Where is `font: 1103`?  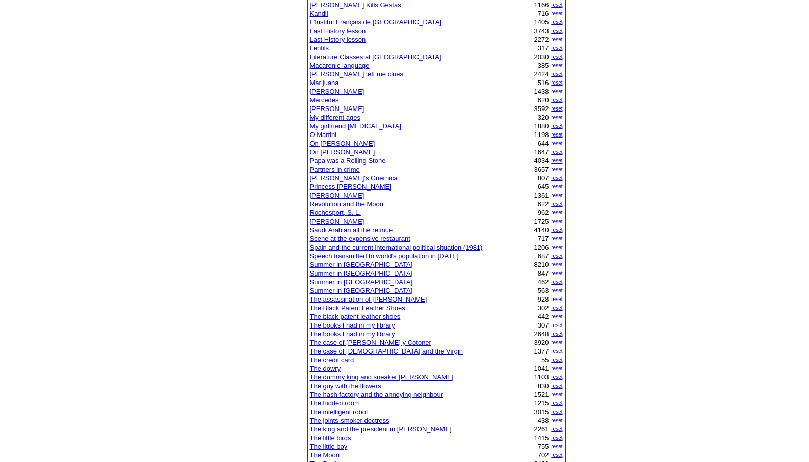
font: 1103 is located at coordinates (541, 377).